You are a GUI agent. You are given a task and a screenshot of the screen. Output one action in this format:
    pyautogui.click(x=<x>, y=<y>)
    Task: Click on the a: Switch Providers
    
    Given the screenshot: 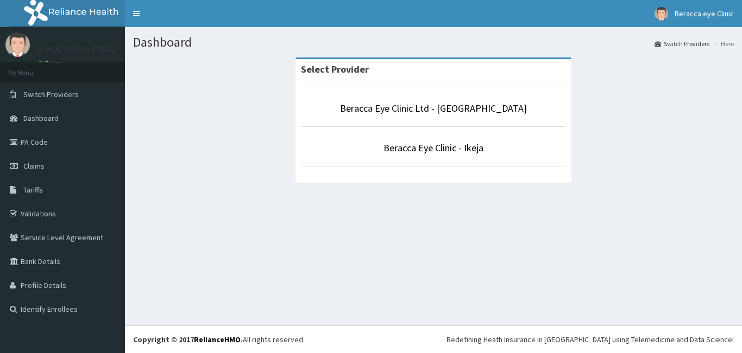 What is the action you would take?
    pyautogui.click(x=681, y=43)
    